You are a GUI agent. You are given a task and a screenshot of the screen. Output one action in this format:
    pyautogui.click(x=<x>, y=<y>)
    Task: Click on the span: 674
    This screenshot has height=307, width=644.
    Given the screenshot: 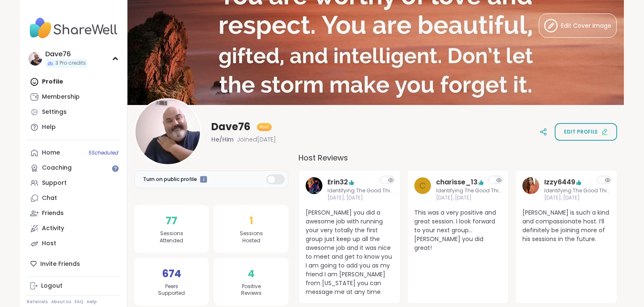 What is the action you would take?
    pyautogui.click(x=172, y=274)
    